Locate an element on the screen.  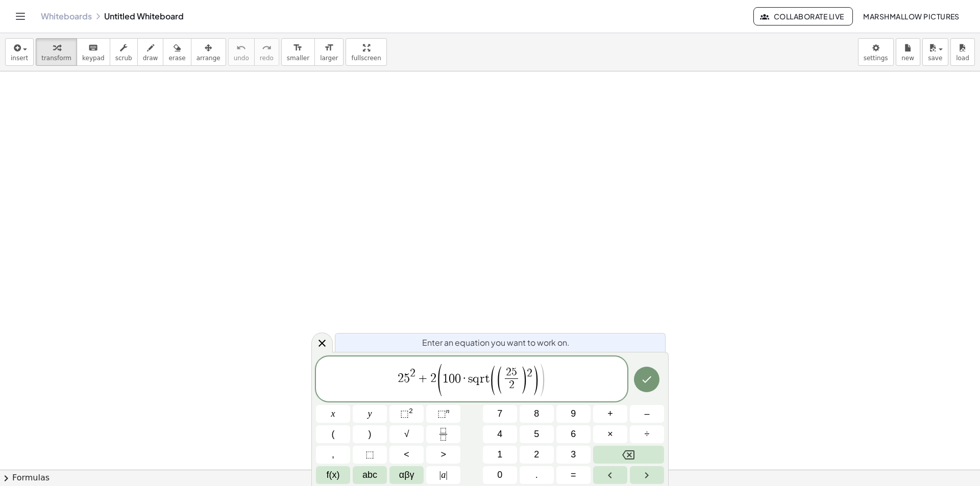
button: Placeholder is located at coordinates (369, 455).